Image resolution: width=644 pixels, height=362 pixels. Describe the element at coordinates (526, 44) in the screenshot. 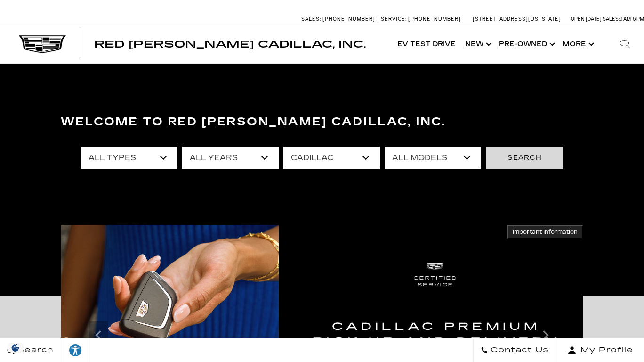

I see `a: Pre-Owned` at that location.